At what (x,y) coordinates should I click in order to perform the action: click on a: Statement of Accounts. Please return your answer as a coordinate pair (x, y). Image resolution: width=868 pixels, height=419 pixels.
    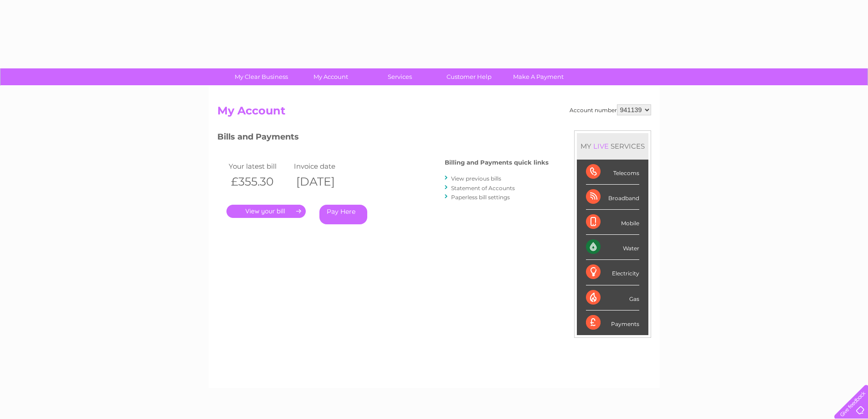
    Looking at the image, I should click on (483, 188).